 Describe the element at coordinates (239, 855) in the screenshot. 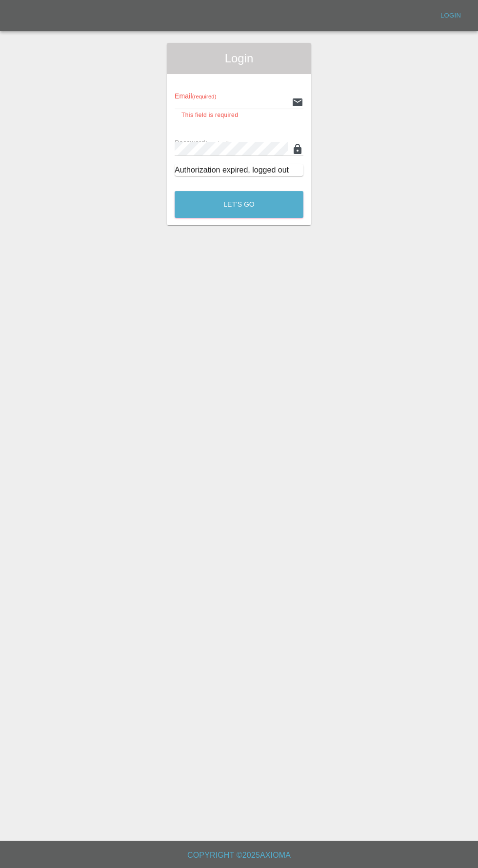

I see `h6: Copyright © 2025 Axioma` at that location.